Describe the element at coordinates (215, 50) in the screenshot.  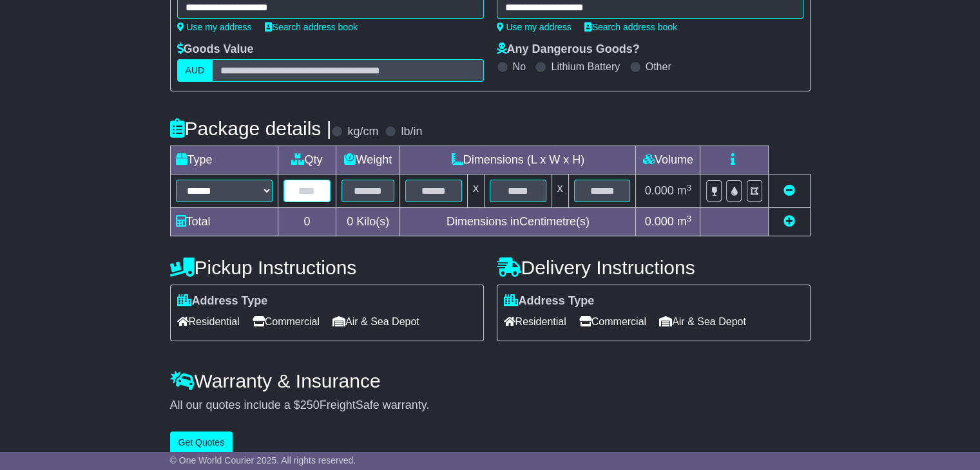
I see `label: Goods Value` at that location.